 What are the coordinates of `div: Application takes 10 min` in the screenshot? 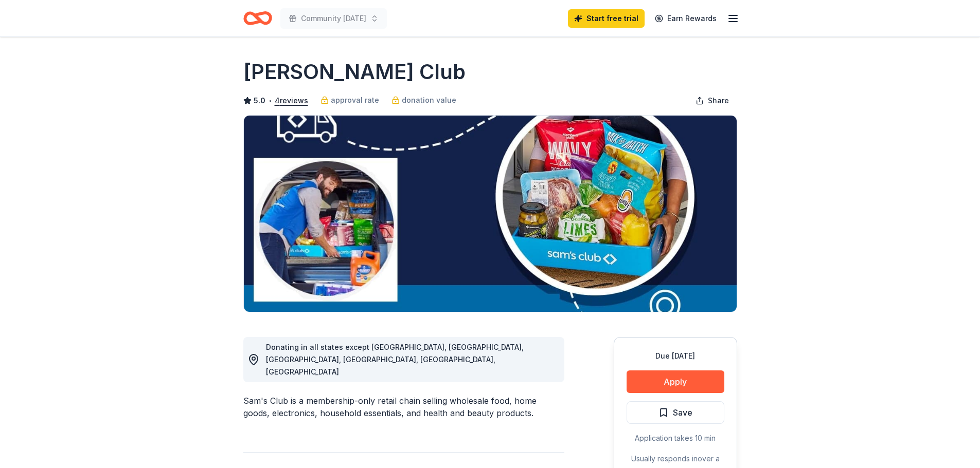 It's located at (675, 439).